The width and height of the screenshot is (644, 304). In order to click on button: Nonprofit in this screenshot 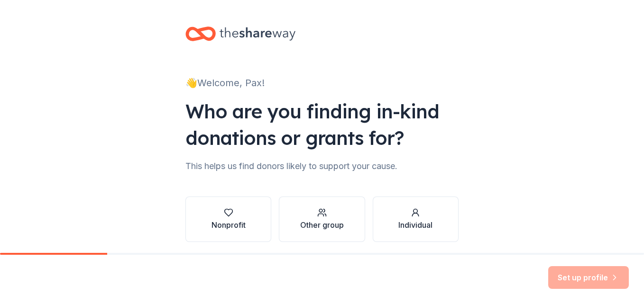, I will do `click(228, 219)`.